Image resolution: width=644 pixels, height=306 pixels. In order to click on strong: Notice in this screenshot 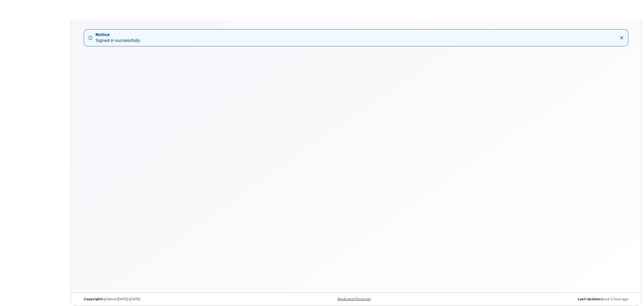, I will do `click(118, 35)`.